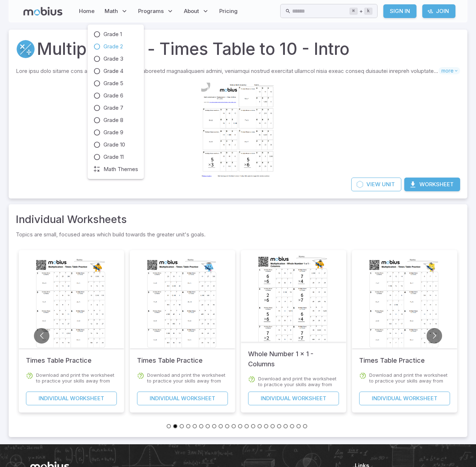  Describe the element at coordinates (116, 133) in the screenshot. I see `a: Grade 9` at that location.